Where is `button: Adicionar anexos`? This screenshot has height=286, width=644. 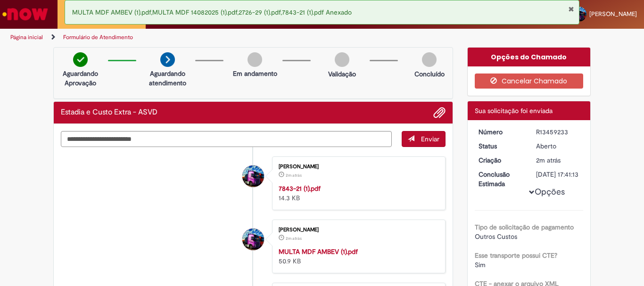
button: Adicionar anexos is located at coordinates (439, 113).